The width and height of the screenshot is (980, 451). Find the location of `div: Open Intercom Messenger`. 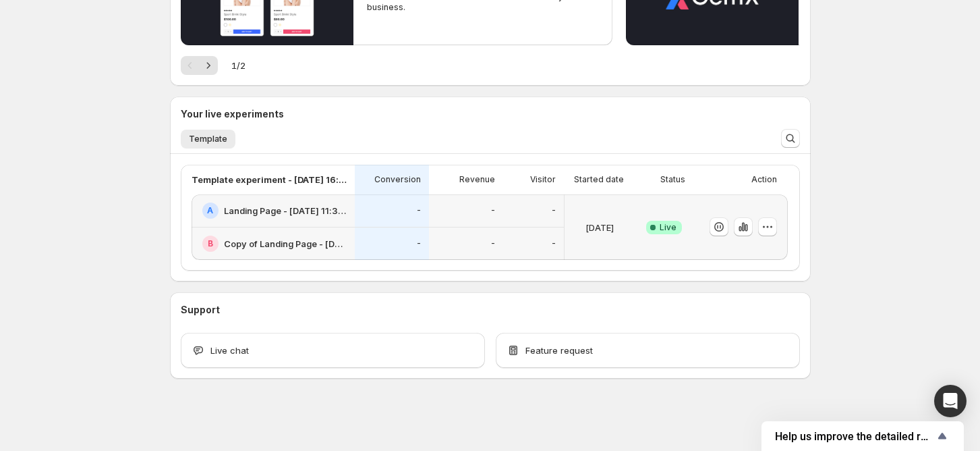

div: Open Intercom Messenger is located at coordinates (950, 401).